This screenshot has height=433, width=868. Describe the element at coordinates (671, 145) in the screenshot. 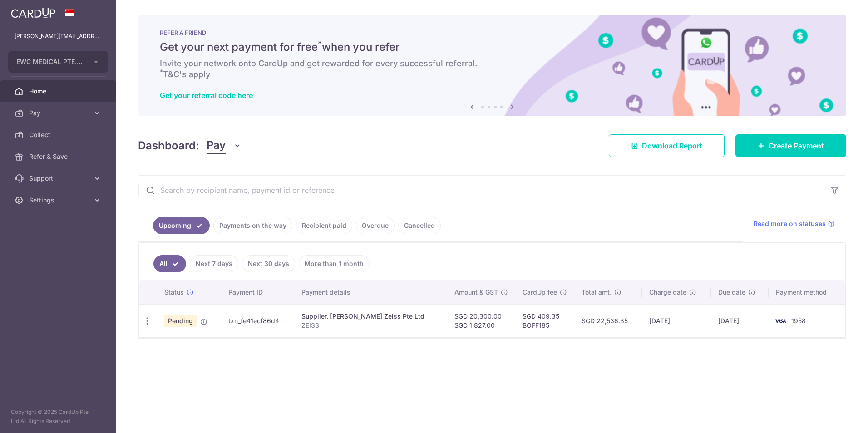

I see `span: Download Report` at that location.